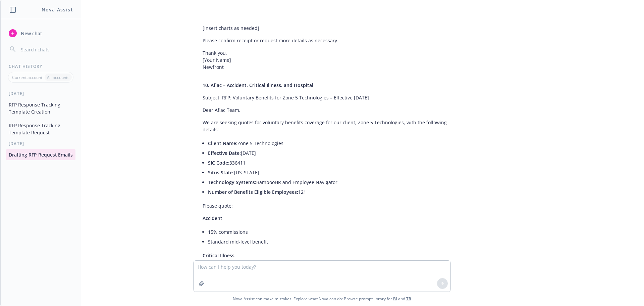  I want to click on h1: Nova Assist, so click(57, 10).